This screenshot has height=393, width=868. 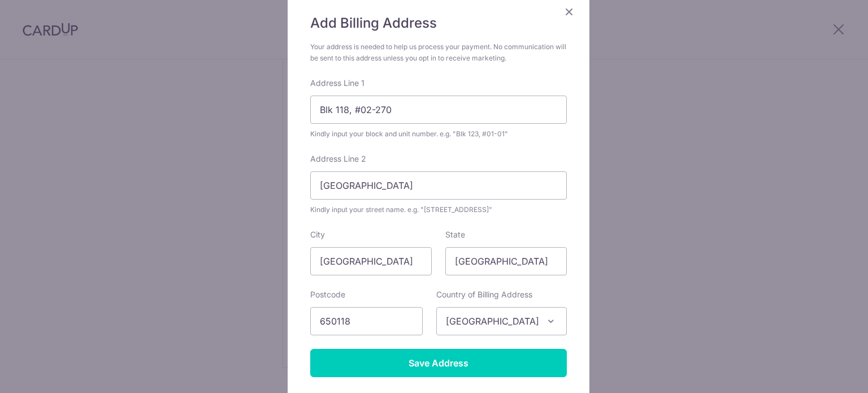 What do you see at coordinates (501, 321) in the screenshot?
I see `span: Singapore` at bounding box center [501, 321].